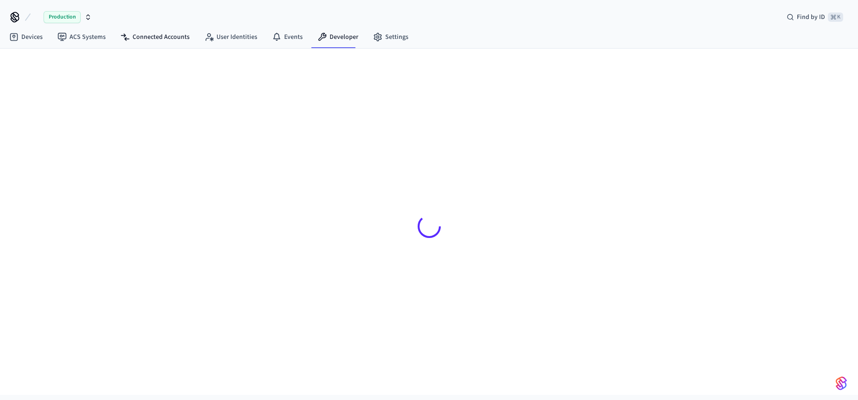 The image size is (858, 400). What do you see at coordinates (815, 17) in the screenshot?
I see `div: Find by ID⌘ K` at bounding box center [815, 17].